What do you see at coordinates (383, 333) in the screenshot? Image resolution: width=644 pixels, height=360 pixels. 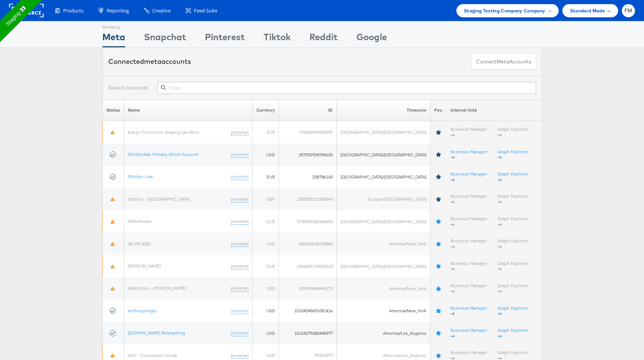 I see `td: America/Los_Angeles` at bounding box center [383, 333].